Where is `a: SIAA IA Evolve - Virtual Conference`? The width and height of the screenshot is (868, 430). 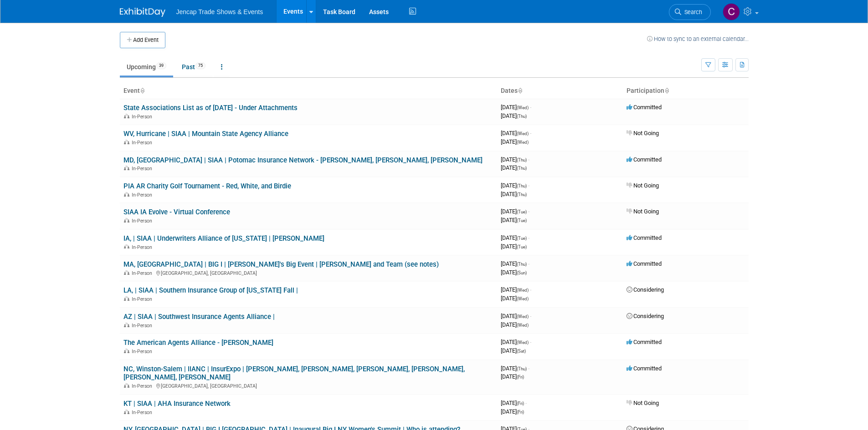 a: SIAA IA Evolve - Virtual Conference is located at coordinates (176, 212).